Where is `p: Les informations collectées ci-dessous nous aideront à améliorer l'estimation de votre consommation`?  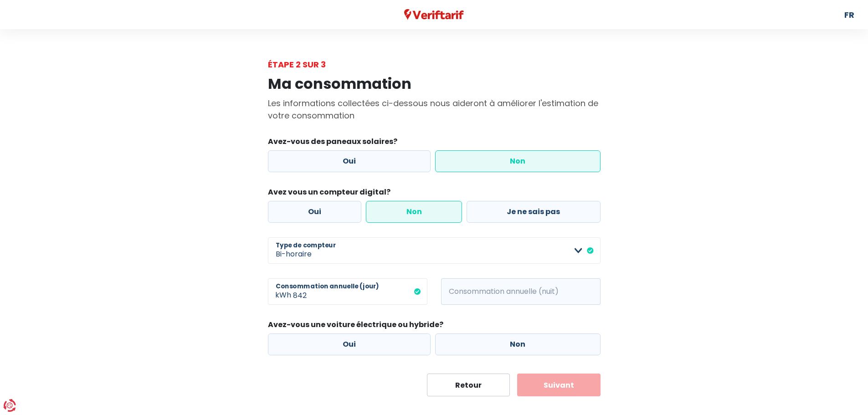
p: Les informations collectées ci-dessous nous aideront à améliorer l'estimation de votre consommation is located at coordinates (434, 109).